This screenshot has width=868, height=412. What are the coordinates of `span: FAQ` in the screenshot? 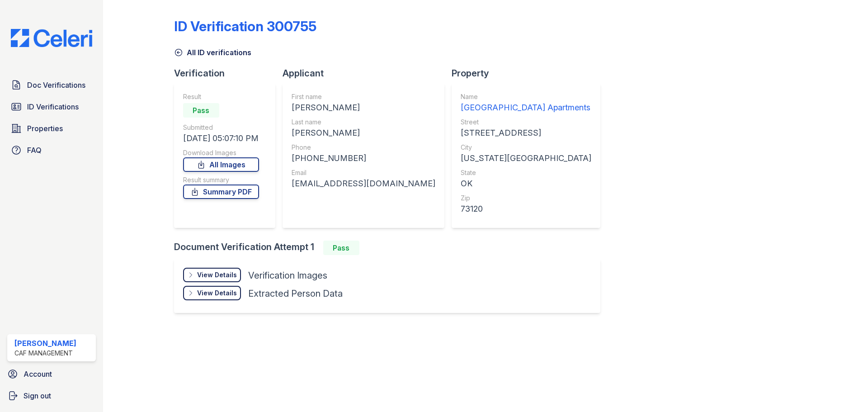 It's located at (34, 150).